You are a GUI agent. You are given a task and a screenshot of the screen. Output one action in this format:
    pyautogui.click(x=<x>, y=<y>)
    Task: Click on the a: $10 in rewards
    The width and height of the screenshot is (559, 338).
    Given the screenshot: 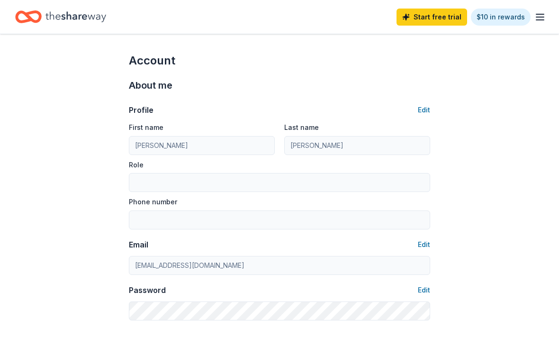 What is the action you would take?
    pyautogui.click(x=500, y=17)
    